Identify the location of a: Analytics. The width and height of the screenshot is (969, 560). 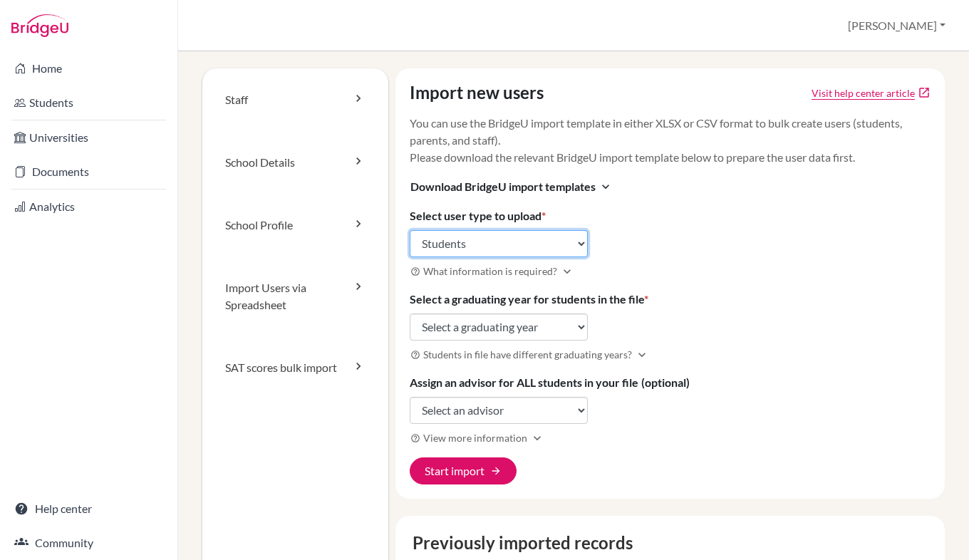
(89, 206).